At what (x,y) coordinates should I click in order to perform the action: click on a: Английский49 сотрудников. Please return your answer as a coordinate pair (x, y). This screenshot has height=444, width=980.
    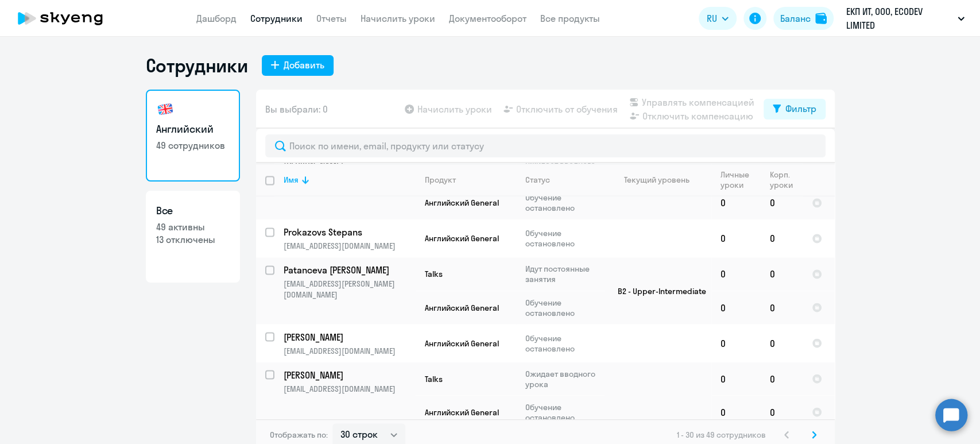
    Looking at the image, I should click on (193, 135).